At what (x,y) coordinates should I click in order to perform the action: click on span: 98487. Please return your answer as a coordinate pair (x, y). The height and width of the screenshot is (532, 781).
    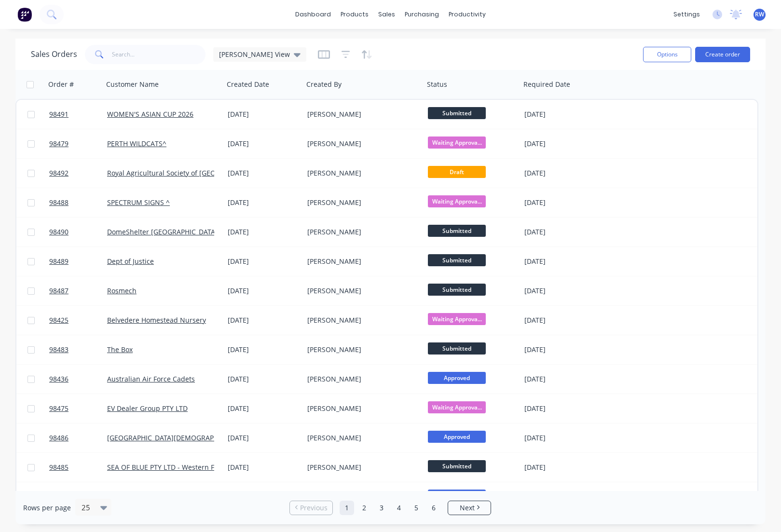
    Looking at the image, I should click on (59, 291).